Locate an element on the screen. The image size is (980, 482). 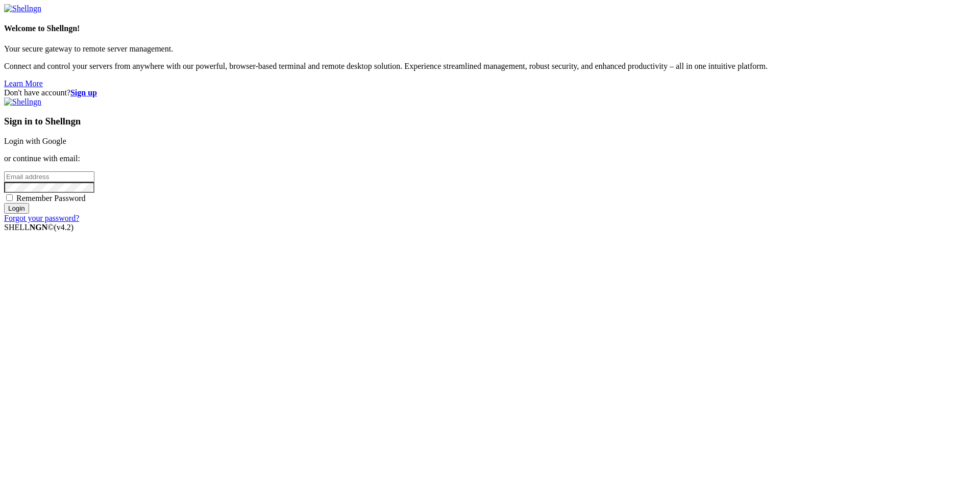
a: Learn More is located at coordinates (24, 83).